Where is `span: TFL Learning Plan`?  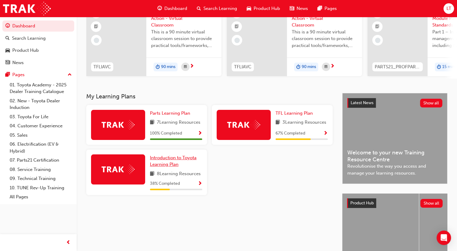 span: TFL Learning Plan is located at coordinates (294, 113).